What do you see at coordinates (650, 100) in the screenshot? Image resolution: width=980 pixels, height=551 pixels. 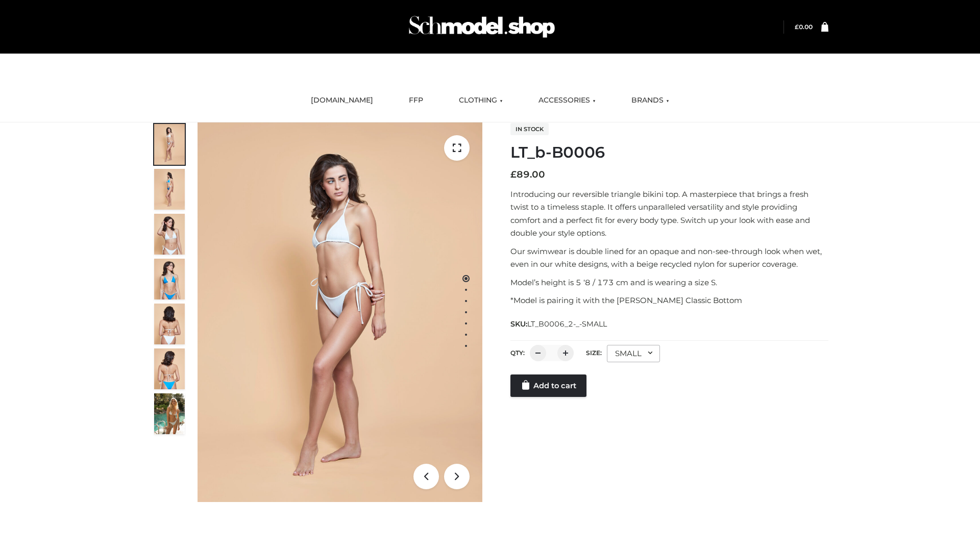 I see `a: BRANDS` at bounding box center [650, 100].